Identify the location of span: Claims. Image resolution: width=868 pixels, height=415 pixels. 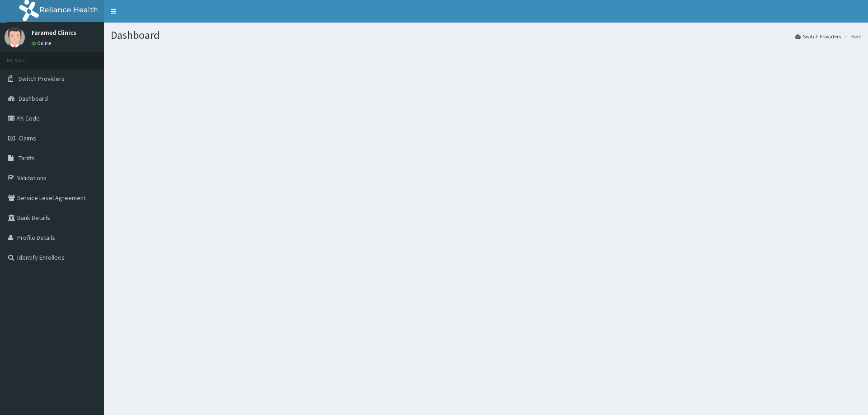
(27, 138).